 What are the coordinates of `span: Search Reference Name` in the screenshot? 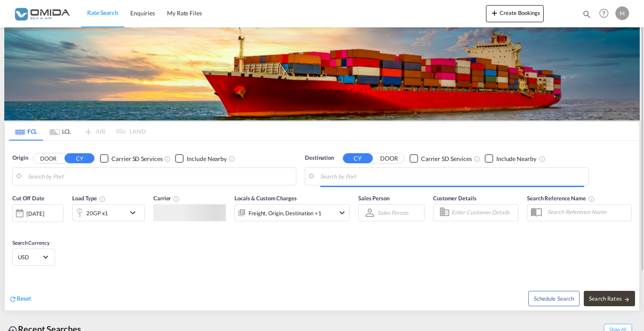 It's located at (561, 198).